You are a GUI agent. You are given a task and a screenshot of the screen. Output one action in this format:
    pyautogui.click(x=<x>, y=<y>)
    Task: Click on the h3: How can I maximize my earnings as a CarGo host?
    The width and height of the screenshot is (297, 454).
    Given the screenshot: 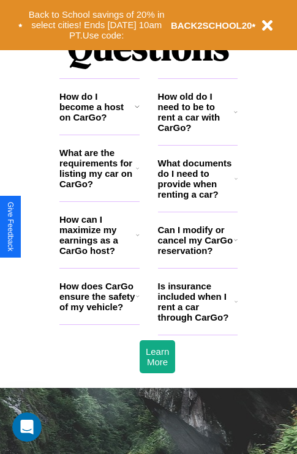 What is the action you would take?
    pyautogui.click(x=97, y=235)
    